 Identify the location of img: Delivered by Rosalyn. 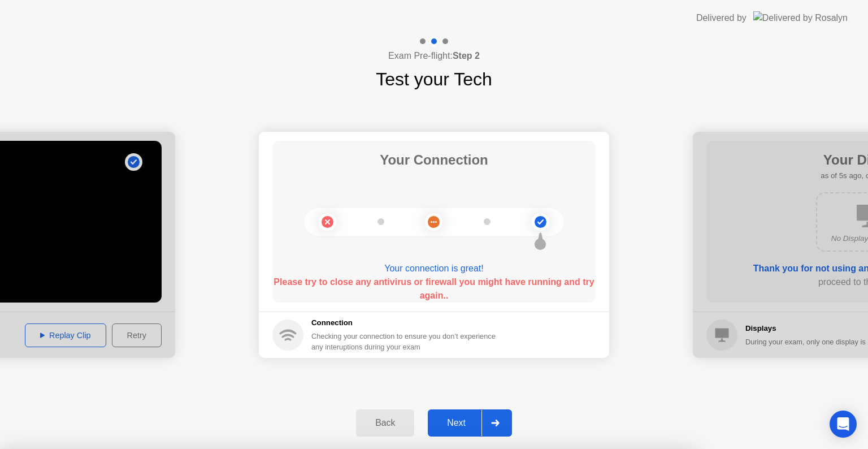
(801, 18).